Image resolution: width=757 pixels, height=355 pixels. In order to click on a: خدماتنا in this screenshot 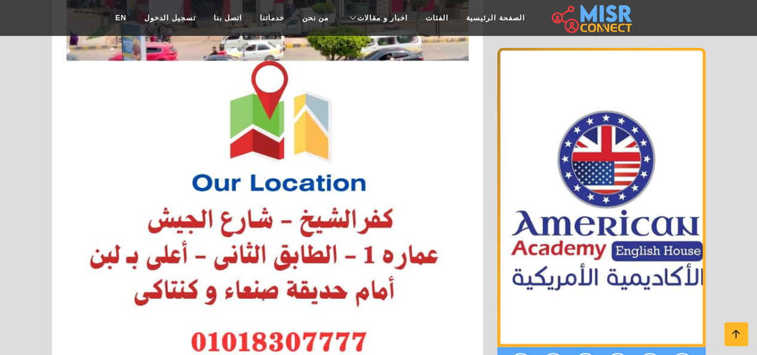, I will do `click(272, 18)`.